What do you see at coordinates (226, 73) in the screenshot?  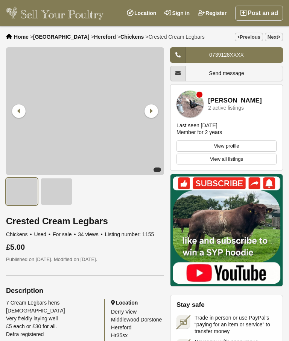 I see `a: Send message` at bounding box center [226, 73].